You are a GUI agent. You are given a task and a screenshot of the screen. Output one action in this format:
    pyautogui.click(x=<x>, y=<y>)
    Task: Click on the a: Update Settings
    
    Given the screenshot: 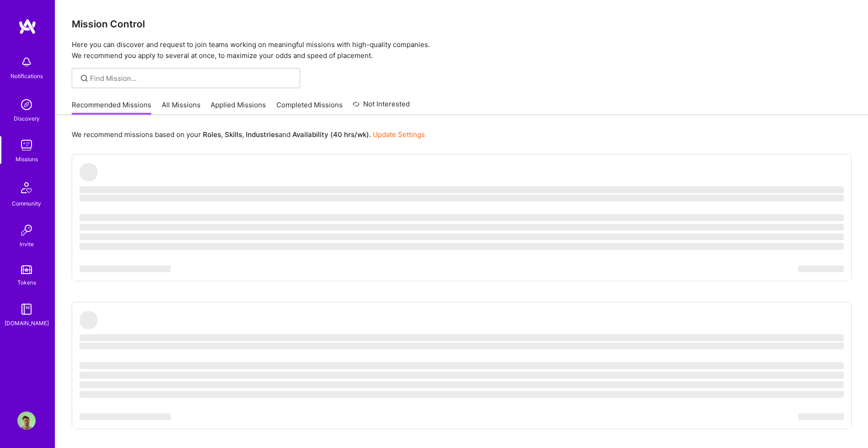 What is the action you would take?
    pyautogui.click(x=399, y=134)
    